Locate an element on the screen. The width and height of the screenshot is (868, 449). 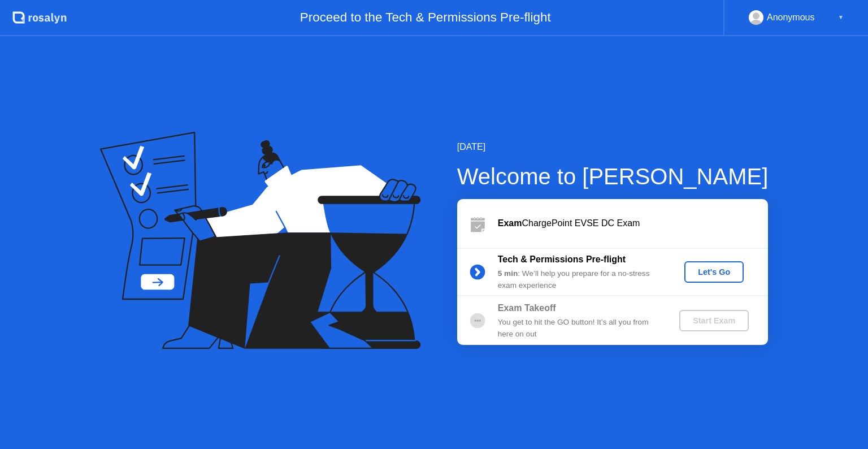
button: Start Exam is located at coordinates (713, 320).